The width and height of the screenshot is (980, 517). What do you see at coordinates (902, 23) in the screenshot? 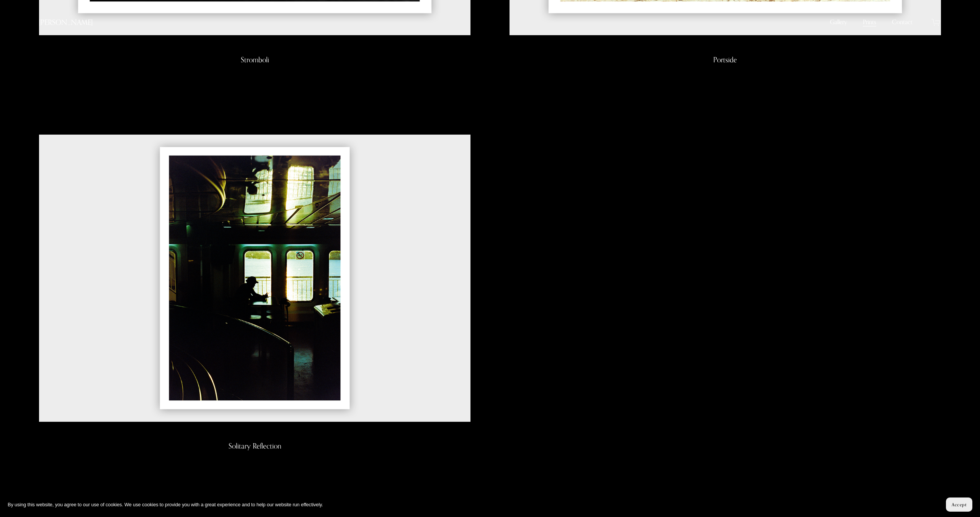
I see `a: Contact` at bounding box center [902, 23].